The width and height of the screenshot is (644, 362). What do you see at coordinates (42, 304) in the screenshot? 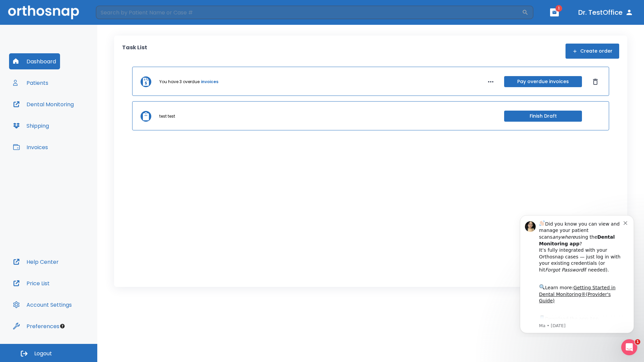
I see `button: Account Settings` at bounding box center [42, 304].